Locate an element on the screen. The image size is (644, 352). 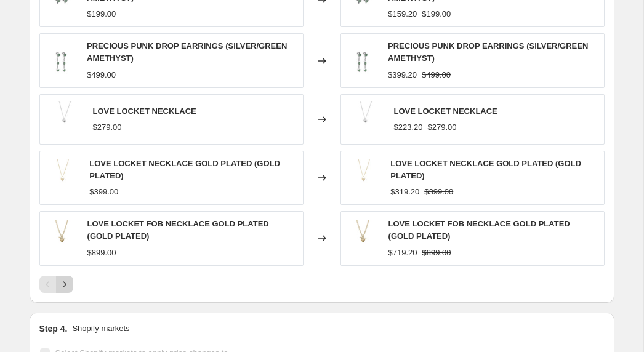
div: $719.20 is located at coordinates (403, 253).